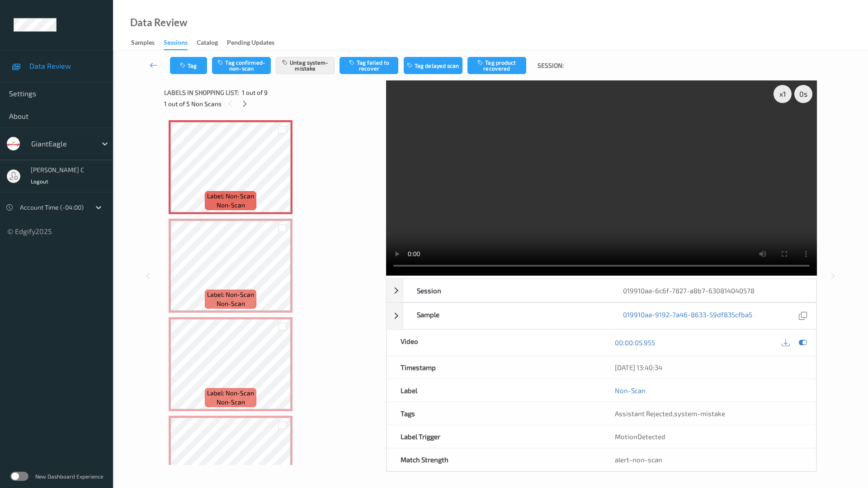 The image size is (868, 488). What do you see at coordinates (506, 290) in the screenshot?
I see `div: Session` at bounding box center [506, 290].